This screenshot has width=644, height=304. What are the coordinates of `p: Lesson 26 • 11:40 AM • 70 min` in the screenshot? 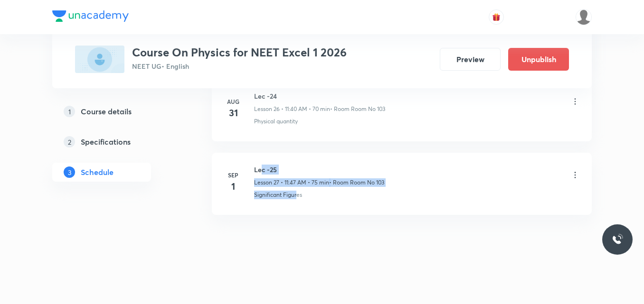 It's located at (292, 109).